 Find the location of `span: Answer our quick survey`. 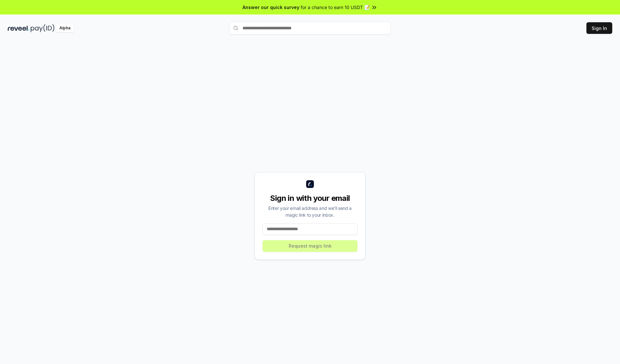

span: Answer our quick survey is located at coordinates (271, 7).